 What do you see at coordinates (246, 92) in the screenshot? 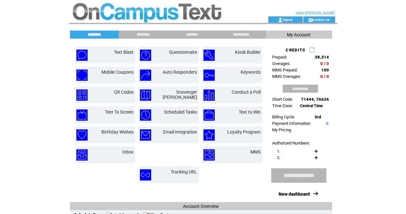
I see `a: Conduct a Poll` at bounding box center [246, 92].